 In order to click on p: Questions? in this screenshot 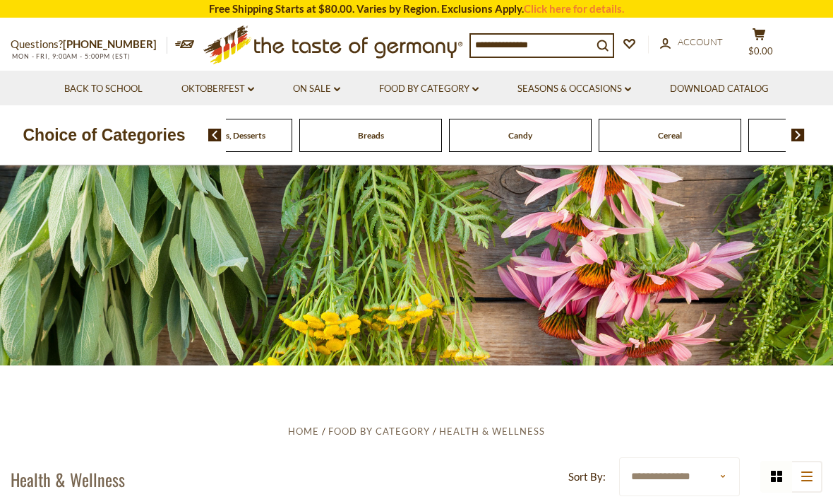, I will do `click(89, 45)`.